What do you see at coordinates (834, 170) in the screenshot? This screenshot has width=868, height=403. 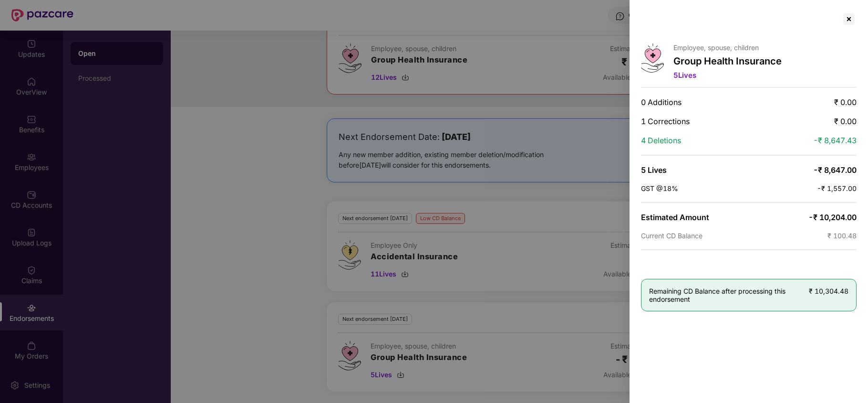 I see `span: -₹ 8,647.00` at bounding box center [834, 170].